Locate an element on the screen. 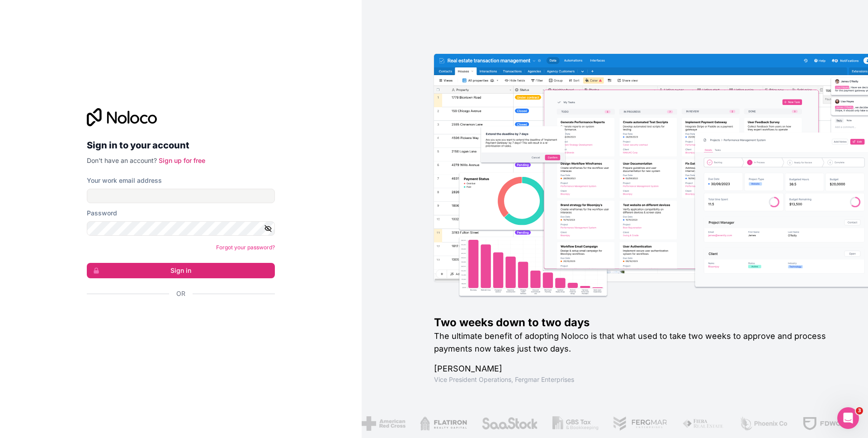  label: Password is located at coordinates (102, 213).